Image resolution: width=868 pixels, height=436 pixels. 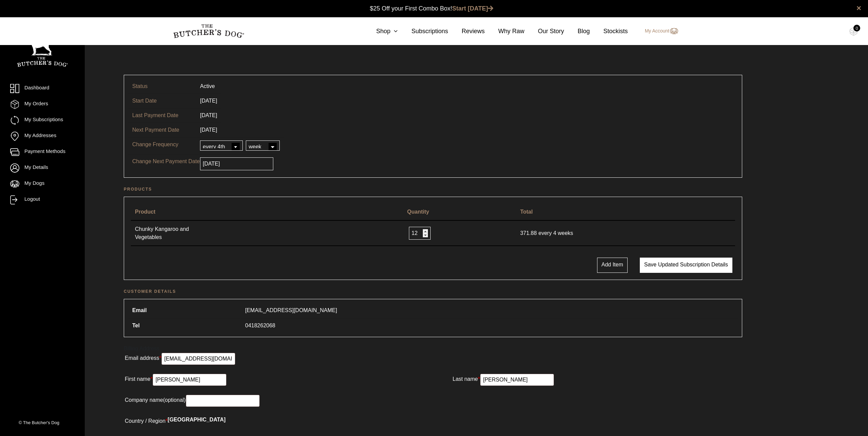 I want to click on a: close, so click(x=858, y=8).